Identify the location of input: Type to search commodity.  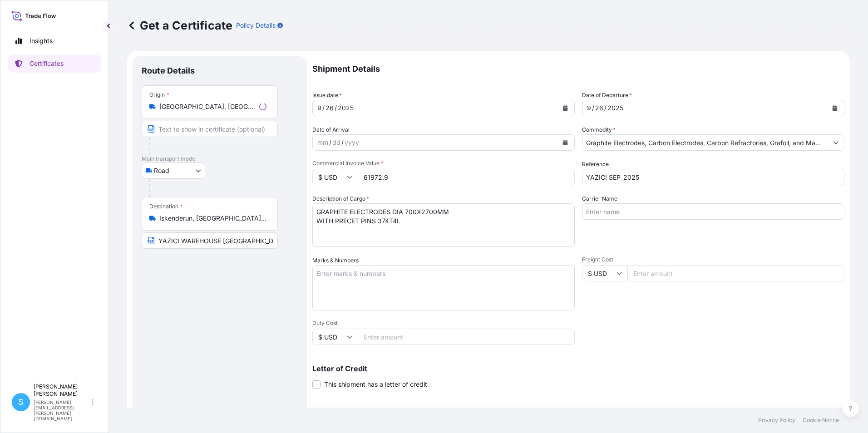
(705, 142).